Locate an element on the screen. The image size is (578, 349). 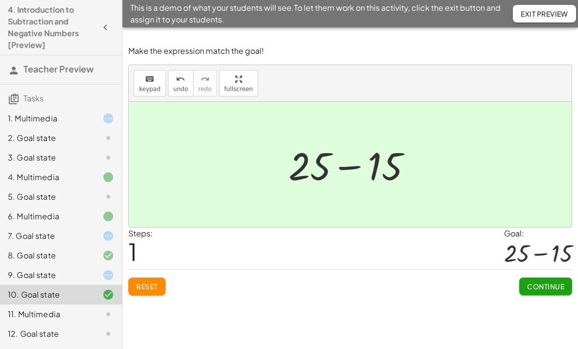
div: 5. Goal state is located at coordinates (47, 197).